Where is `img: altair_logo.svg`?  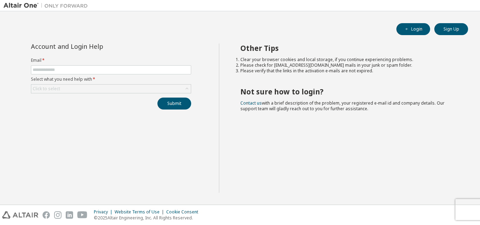
img: altair_logo.svg is located at coordinates (20, 215).